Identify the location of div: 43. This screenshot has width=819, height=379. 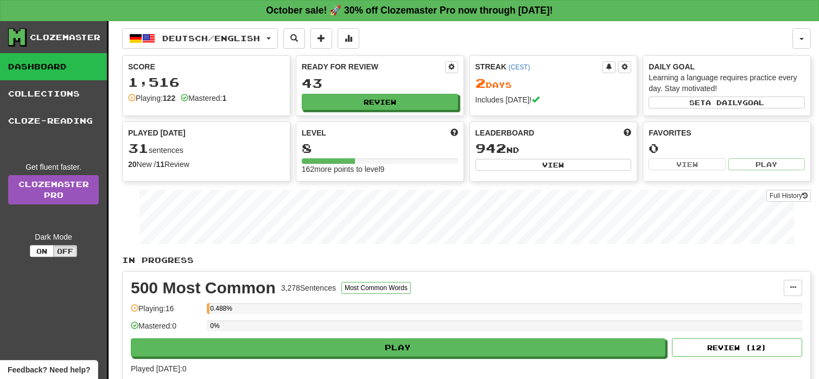
(380, 83).